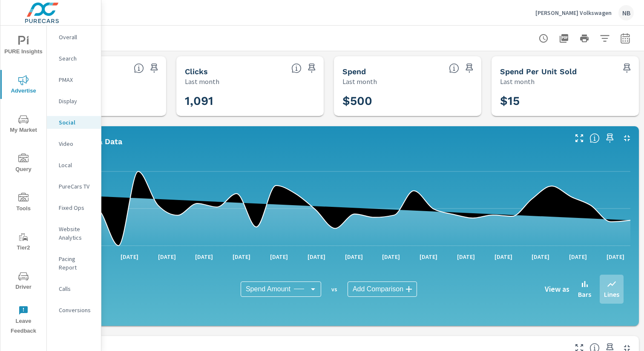  I want to click on div: Local, so click(74, 165).